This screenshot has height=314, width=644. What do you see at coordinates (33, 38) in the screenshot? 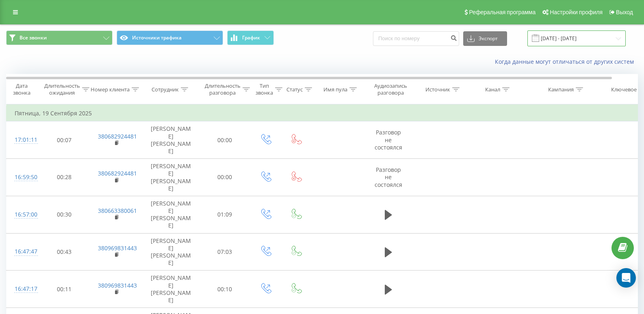
I see `span: Все звонки` at bounding box center [33, 38].